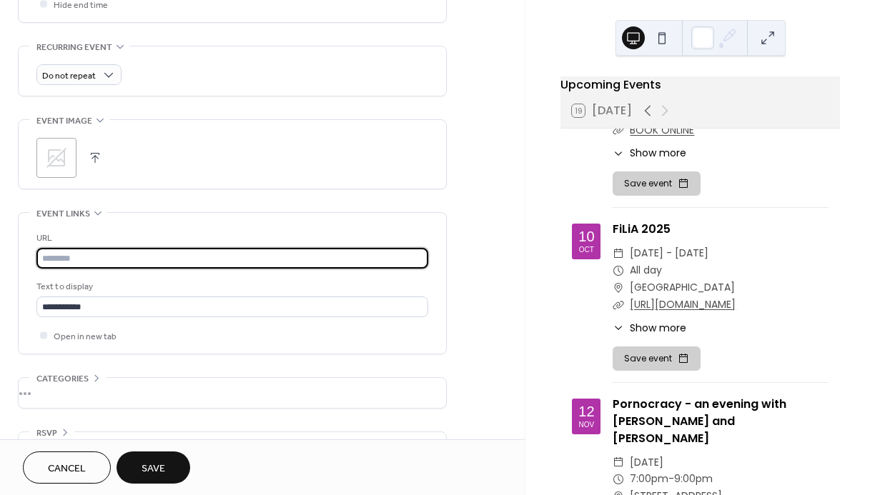 The height and width of the screenshot is (495, 875). What do you see at coordinates (63, 214) in the screenshot?
I see `span: Event links` at bounding box center [63, 214].